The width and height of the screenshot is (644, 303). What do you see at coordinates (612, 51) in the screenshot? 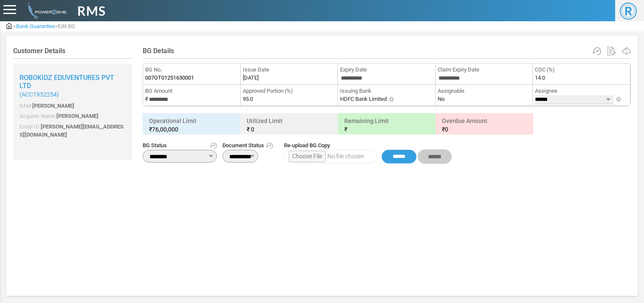
I see `a: Amend BG` at bounding box center [612, 51].